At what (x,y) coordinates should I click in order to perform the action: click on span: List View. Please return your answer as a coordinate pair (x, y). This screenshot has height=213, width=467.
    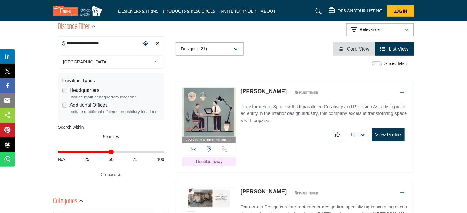
    Looking at the image, I should click on (399, 49).